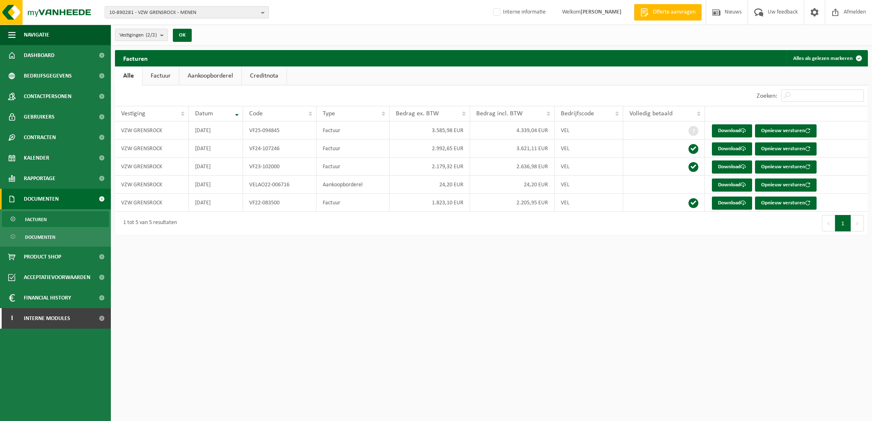 This screenshot has width=872, height=421. I want to click on td: VF22-083500, so click(279, 203).